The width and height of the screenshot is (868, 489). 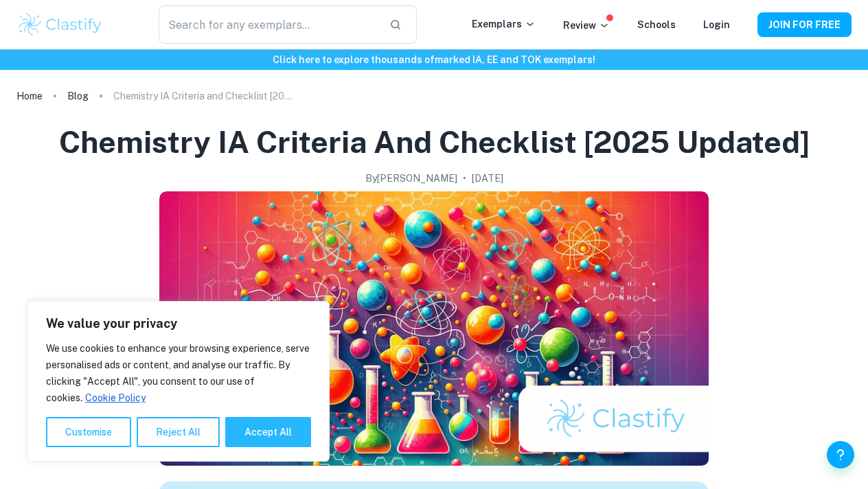 What do you see at coordinates (268, 25) in the screenshot?
I see `input: Search for any exemplars...` at bounding box center [268, 25].